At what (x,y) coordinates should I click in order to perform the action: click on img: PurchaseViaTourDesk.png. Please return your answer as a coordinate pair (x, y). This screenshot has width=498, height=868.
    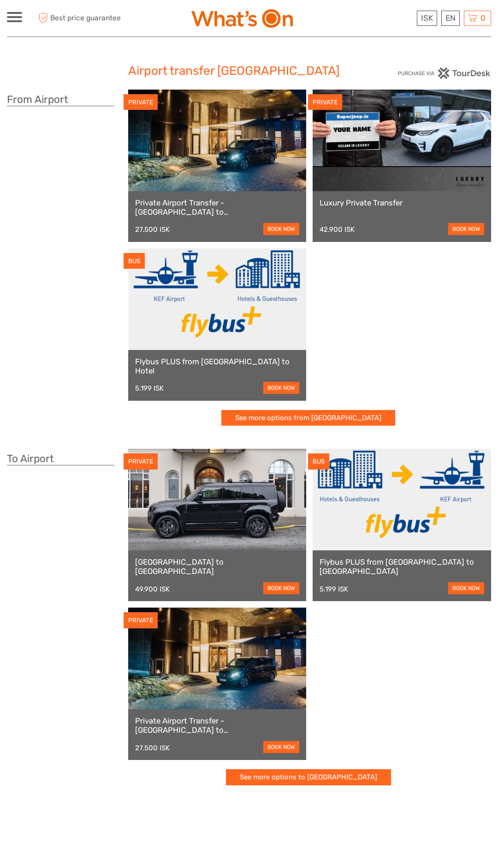
    Looking at the image, I should click on (444, 73).